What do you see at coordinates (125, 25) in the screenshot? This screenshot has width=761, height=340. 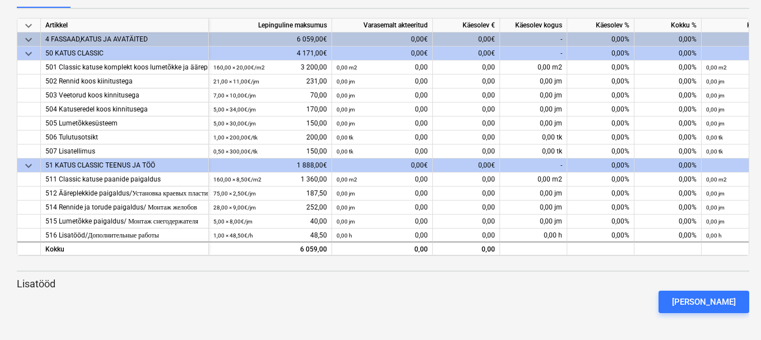 I see `div: Artikkel` at bounding box center [125, 25].